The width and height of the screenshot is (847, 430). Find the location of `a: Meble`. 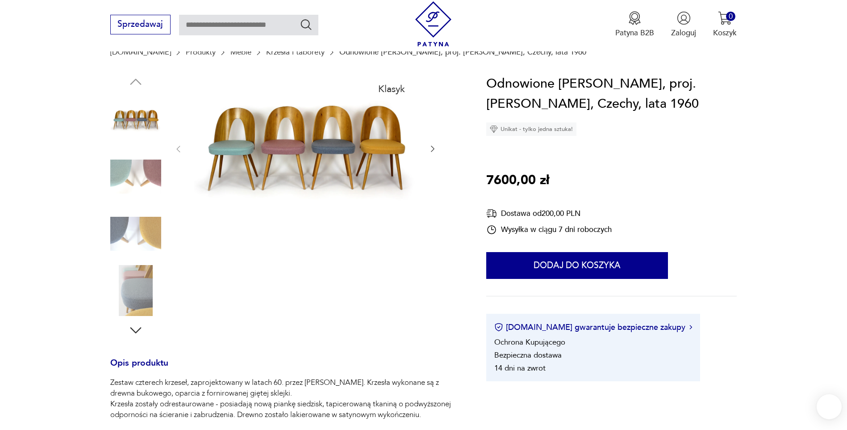

a: Meble is located at coordinates (241, 52).